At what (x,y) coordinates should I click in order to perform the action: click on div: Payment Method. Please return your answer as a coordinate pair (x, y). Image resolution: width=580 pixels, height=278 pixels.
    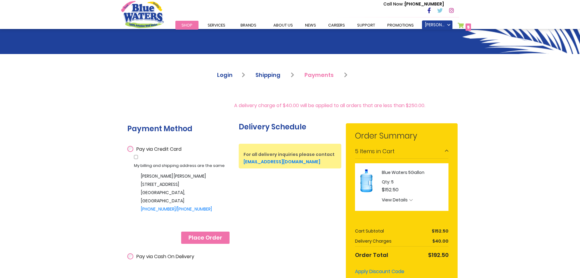
    Looking at the image, I should click on (179, 131).